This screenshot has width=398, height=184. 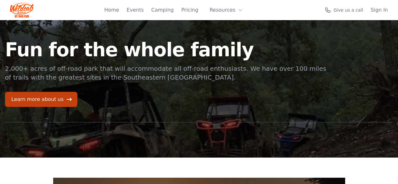 What do you see at coordinates (135, 10) in the screenshot?
I see `a: Events` at bounding box center [135, 10].